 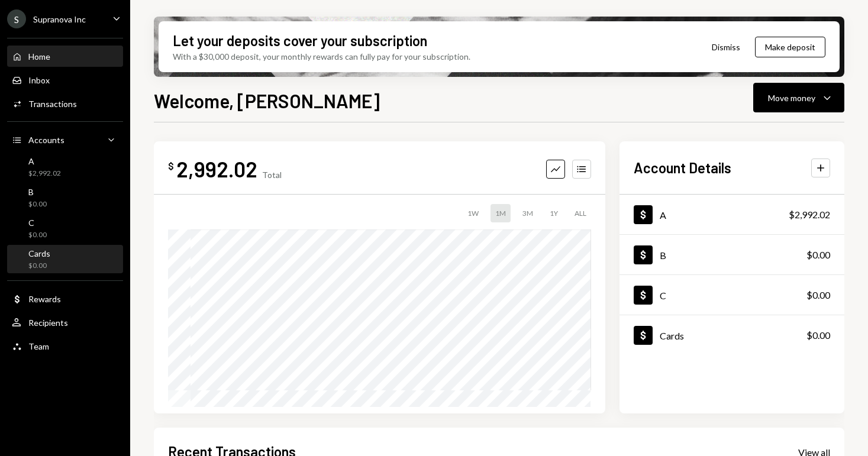 I want to click on a: Team, so click(x=65, y=346).